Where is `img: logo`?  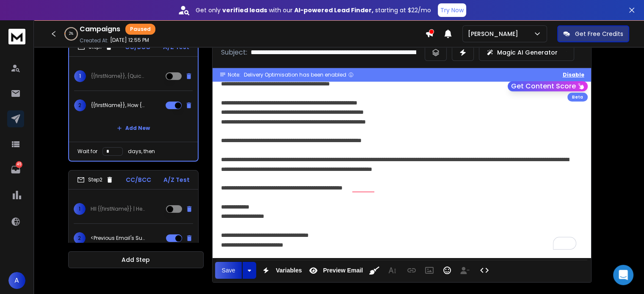 img: logo is located at coordinates (17, 36).